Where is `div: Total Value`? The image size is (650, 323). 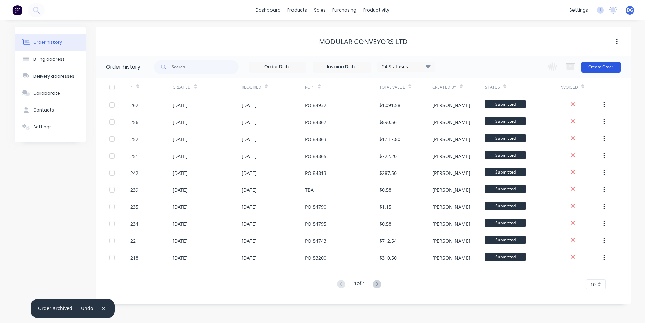
div: Total Value is located at coordinates (406, 87).